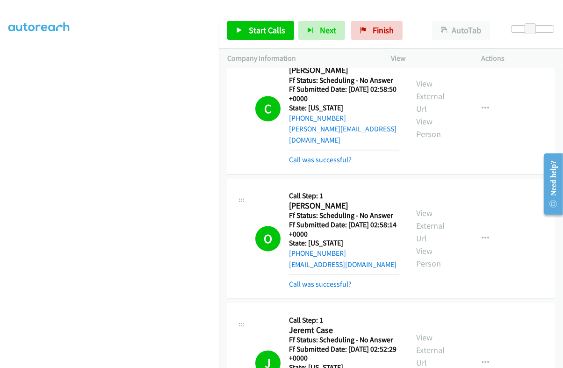 This screenshot has height=368, width=563. Describe the element at coordinates (268, 239) in the screenshot. I see `h1: O` at that location.